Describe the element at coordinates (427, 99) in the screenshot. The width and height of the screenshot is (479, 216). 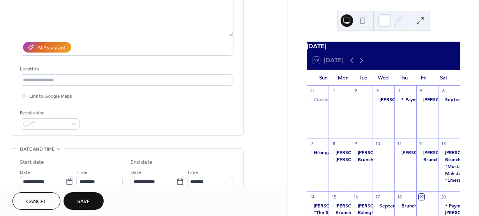
I see `div: Lori Richards - Happy Birthday!` at that location.